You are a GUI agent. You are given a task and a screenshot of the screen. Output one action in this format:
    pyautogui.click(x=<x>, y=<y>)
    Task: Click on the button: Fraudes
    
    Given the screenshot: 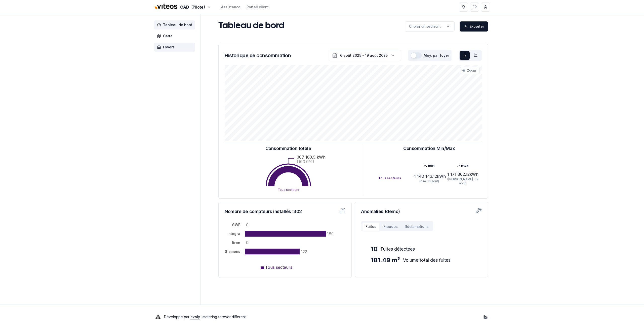 What is the action you would take?
    pyautogui.click(x=390, y=227)
    